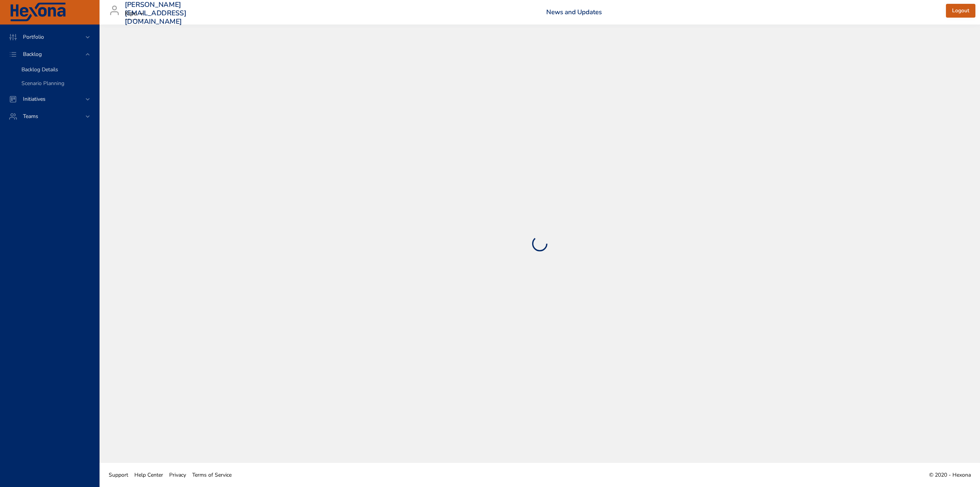 This screenshot has width=980, height=487. I want to click on span: Support, so click(118, 475).